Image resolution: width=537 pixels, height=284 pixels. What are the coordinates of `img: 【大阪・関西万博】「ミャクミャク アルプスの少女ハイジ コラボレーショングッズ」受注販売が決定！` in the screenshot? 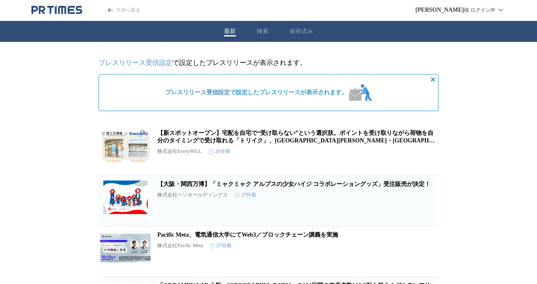 It's located at (125, 198).